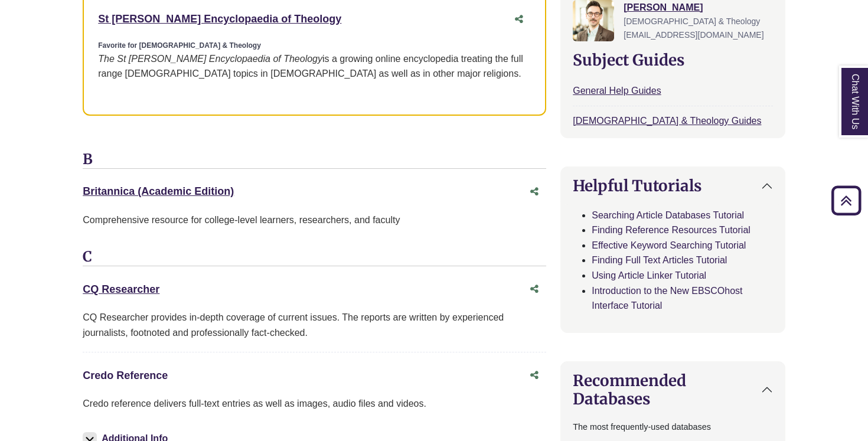 Image resolution: width=868 pixels, height=441 pixels. I want to click on button: Helpful Tutorials, so click(672, 185).